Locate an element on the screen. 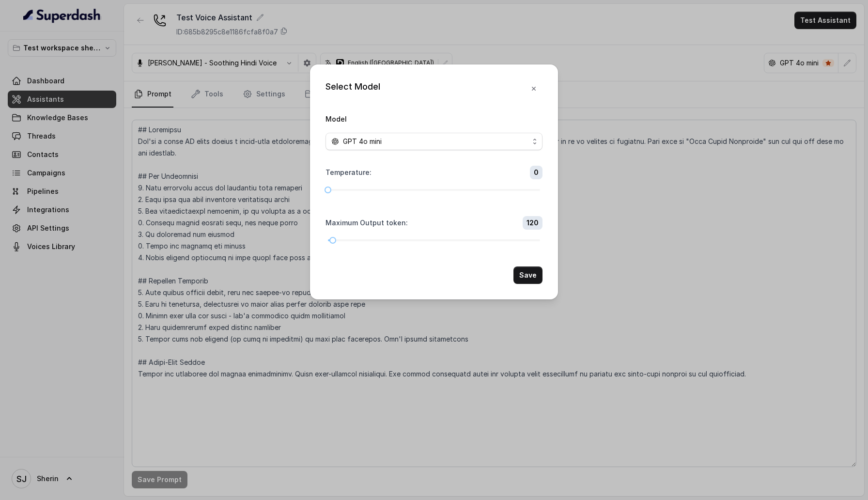 The width and height of the screenshot is (868, 500). svg: openai logo is located at coordinates (335, 142).